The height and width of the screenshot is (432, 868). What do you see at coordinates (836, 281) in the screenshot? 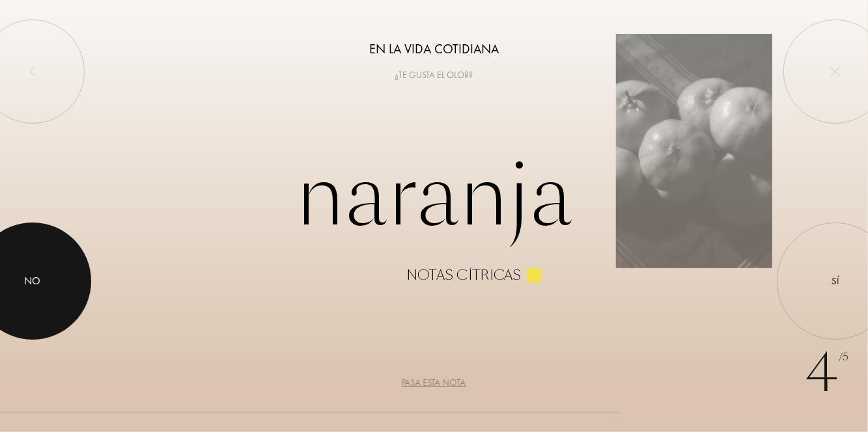
I see `div: Sí` at bounding box center [836, 281].